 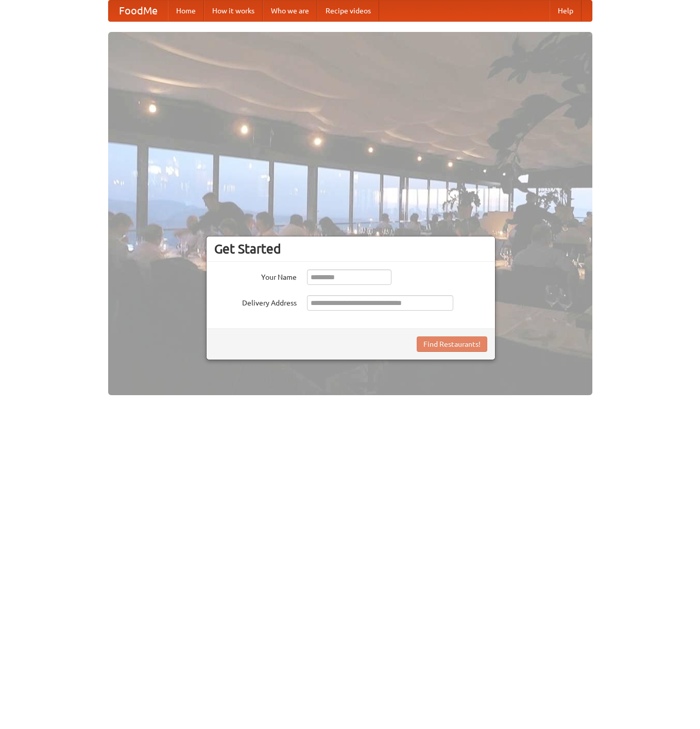 What do you see at coordinates (566, 11) in the screenshot?
I see `a: Help` at bounding box center [566, 11].